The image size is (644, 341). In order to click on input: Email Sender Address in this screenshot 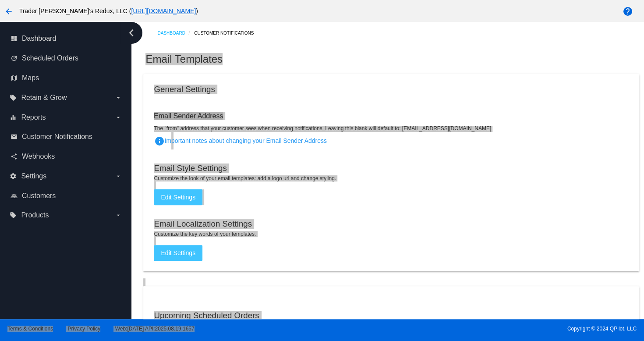, I will do `click(391, 116)`.